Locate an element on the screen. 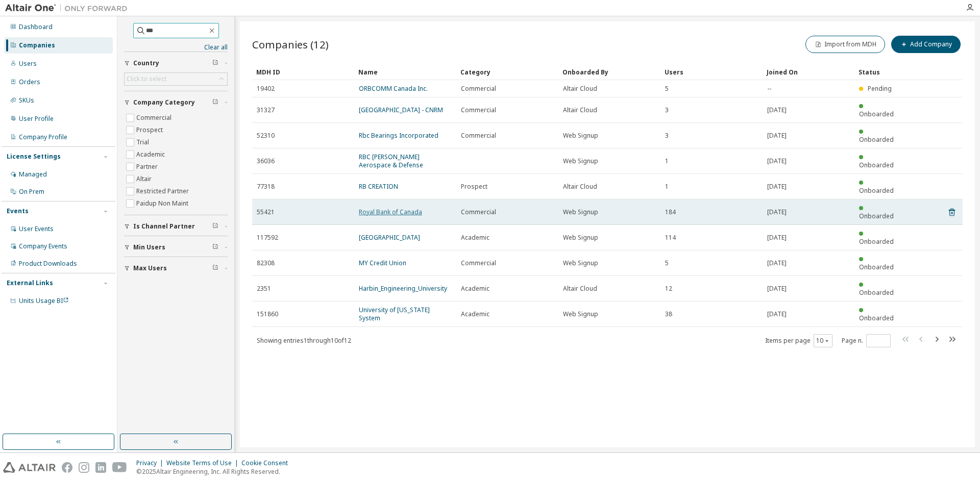 The width and height of the screenshot is (980, 482). div: Product Downloads is located at coordinates (48, 264).